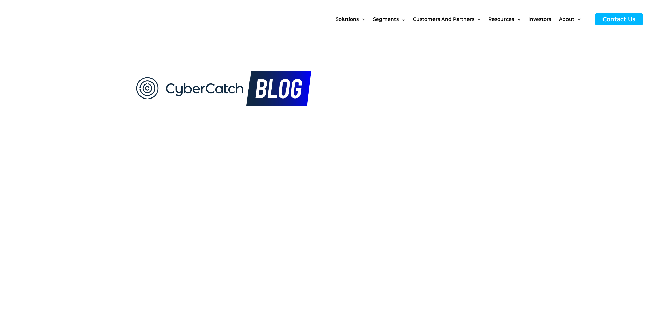 This screenshot has width=658, height=326. What do you see at coordinates (619, 19) in the screenshot?
I see `a: Contact Us` at bounding box center [619, 19].